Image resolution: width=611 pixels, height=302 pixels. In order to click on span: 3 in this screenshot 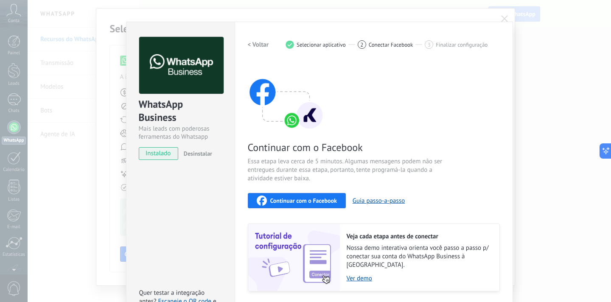, I will do `click(429, 45)`.